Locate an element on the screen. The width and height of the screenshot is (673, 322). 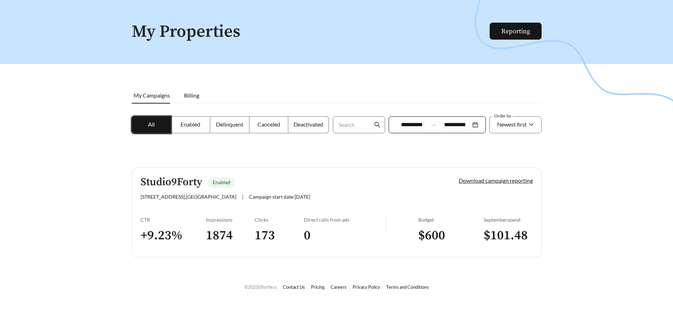
h3: 1874 is located at coordinates (230, 235).